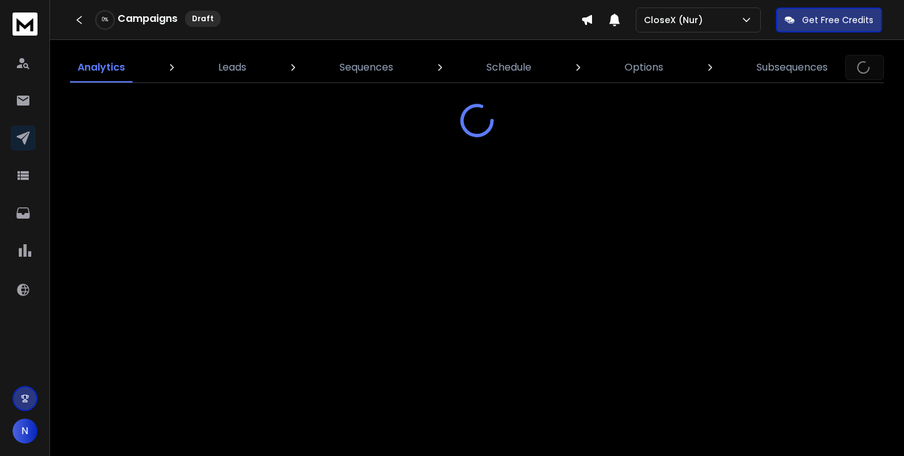 The width and height of the screenshot is (904, 456). I want to click on p: Leads, so click(232, 67).